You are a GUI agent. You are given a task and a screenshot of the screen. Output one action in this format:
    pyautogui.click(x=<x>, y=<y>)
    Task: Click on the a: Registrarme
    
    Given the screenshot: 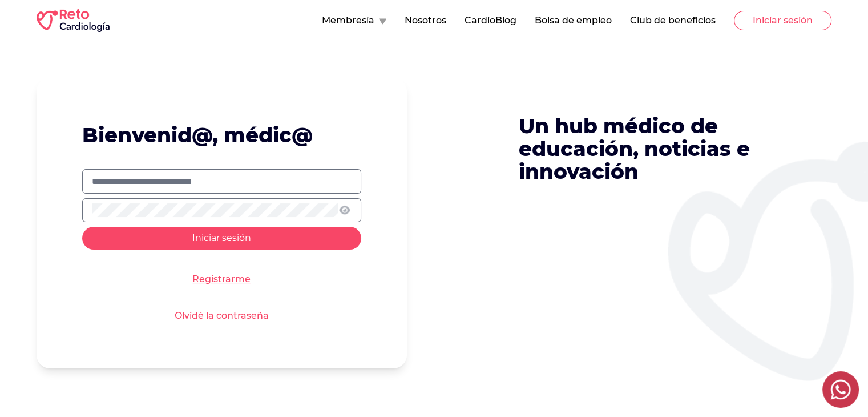 What is the action you would take?
    pyautogui.click(x=221, y=280)
    